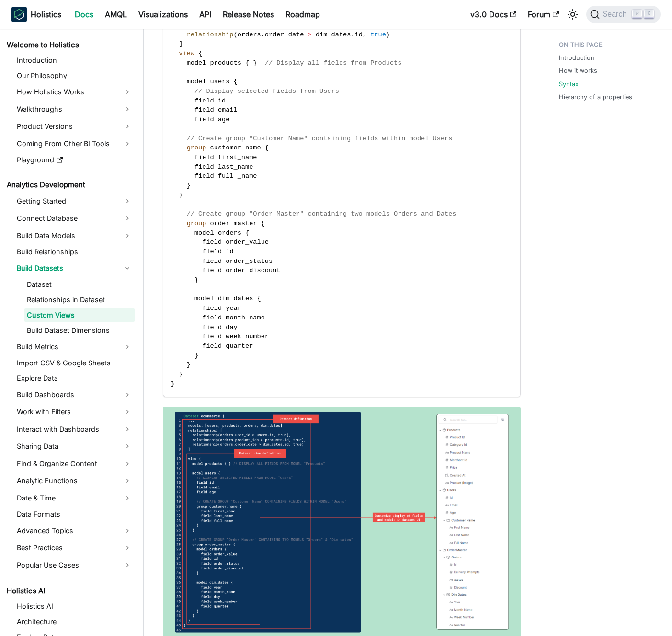  What do you see at coordinates (569, 84) in the screenshot?
I see `a: Syntax` at bounding box center [569, 84].